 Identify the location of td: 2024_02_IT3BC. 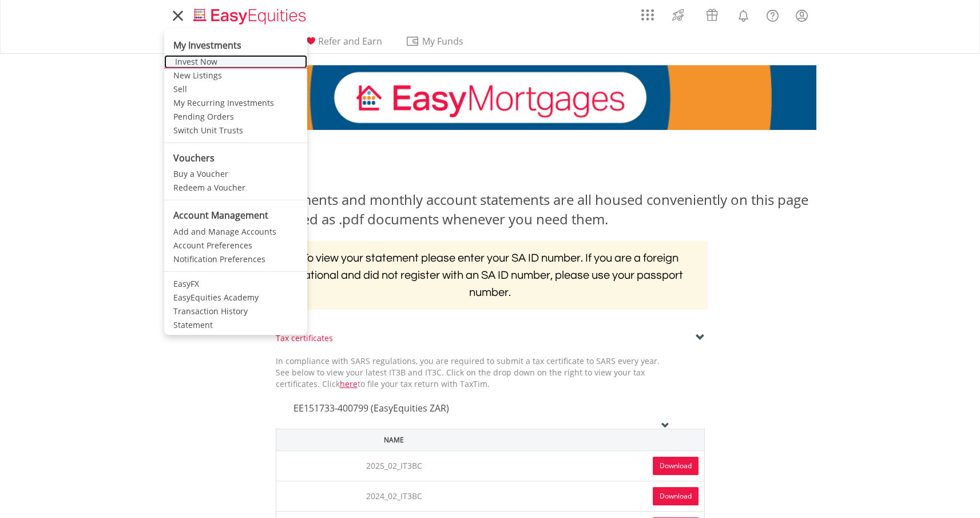
(394, 496).